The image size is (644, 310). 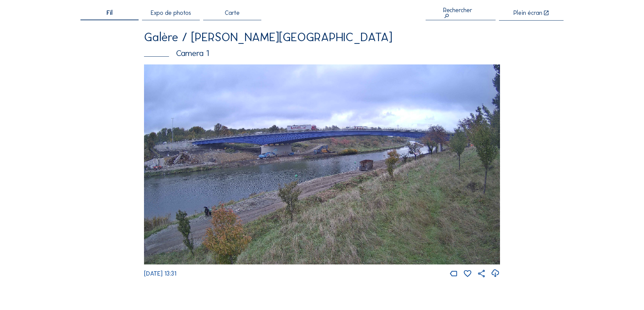 What do you see at coordinates (171, 13) in the screenshot?
I see `span: Expo de photos` at bounding box center [171, 13].